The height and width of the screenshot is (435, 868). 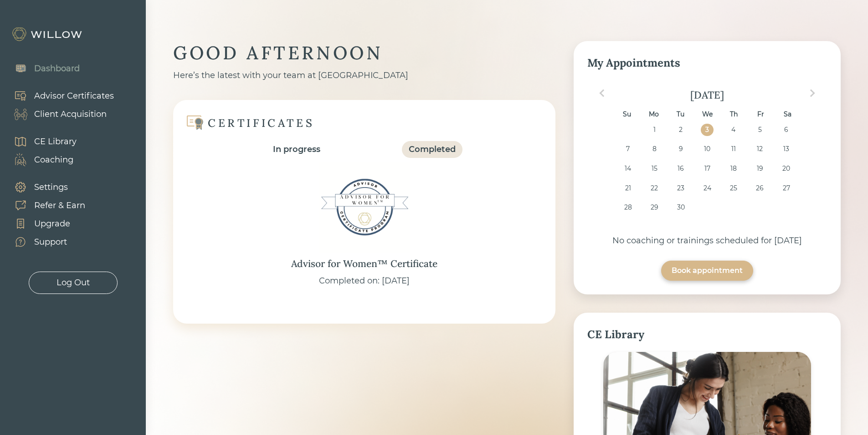 What do you see at coordinates (432, 149) in the screenshot?
I see `div: Completed` at bounding box center [432, 149].